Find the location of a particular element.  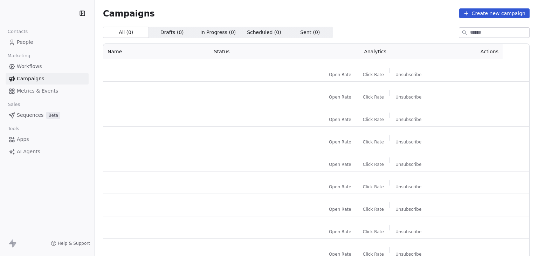

span: Sent ( 0 ) is located at coordinates (310, 32).